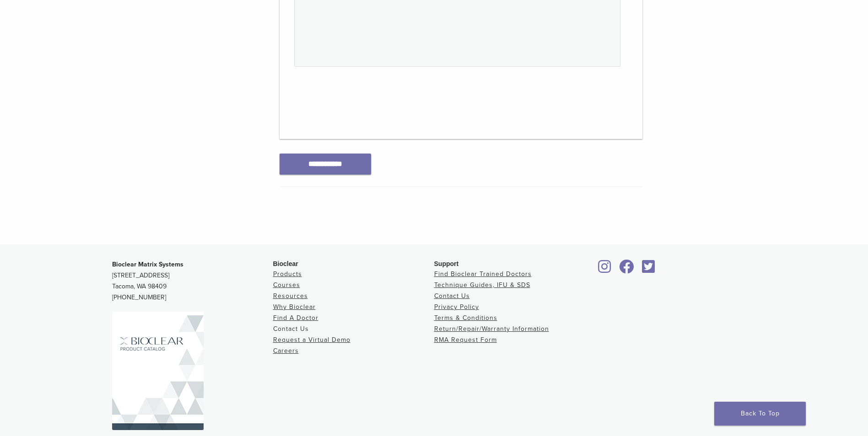  What do you see at coordinates (491, 328) in the screenshot?
I see `a: Return/Repair/Warranty Information` at bounding box center [491, 328].